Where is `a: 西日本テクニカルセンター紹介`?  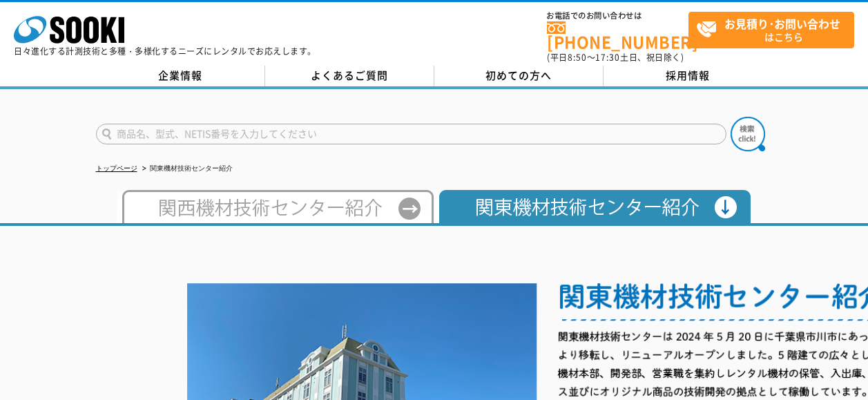
a: 西日本テクニカルセンター紹介 is located at coordinates (275, 215).